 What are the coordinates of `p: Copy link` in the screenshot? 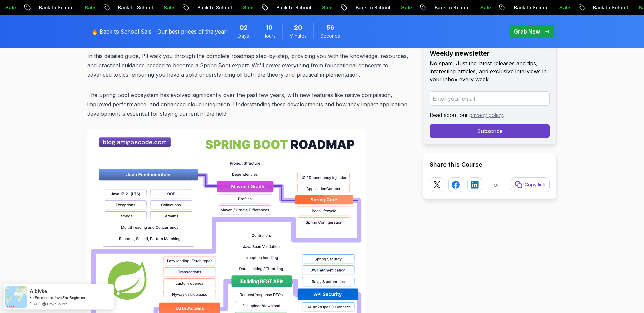 It's located at (535, 185).